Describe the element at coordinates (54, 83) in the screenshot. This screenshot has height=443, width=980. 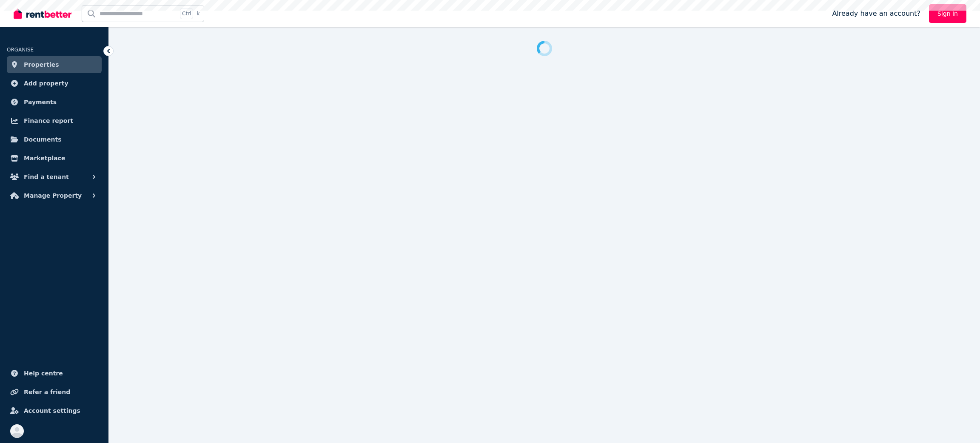
I see `a: Add property` at that location.